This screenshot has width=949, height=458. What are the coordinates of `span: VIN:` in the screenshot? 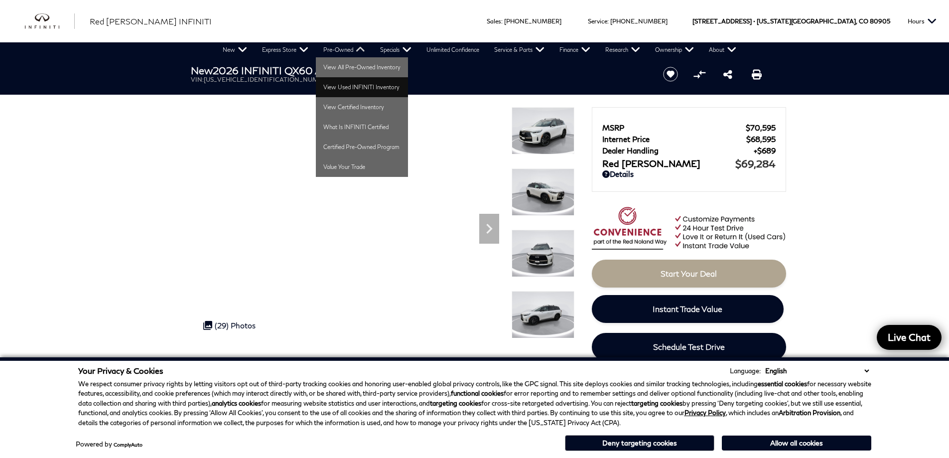 It's located at (197, 79).